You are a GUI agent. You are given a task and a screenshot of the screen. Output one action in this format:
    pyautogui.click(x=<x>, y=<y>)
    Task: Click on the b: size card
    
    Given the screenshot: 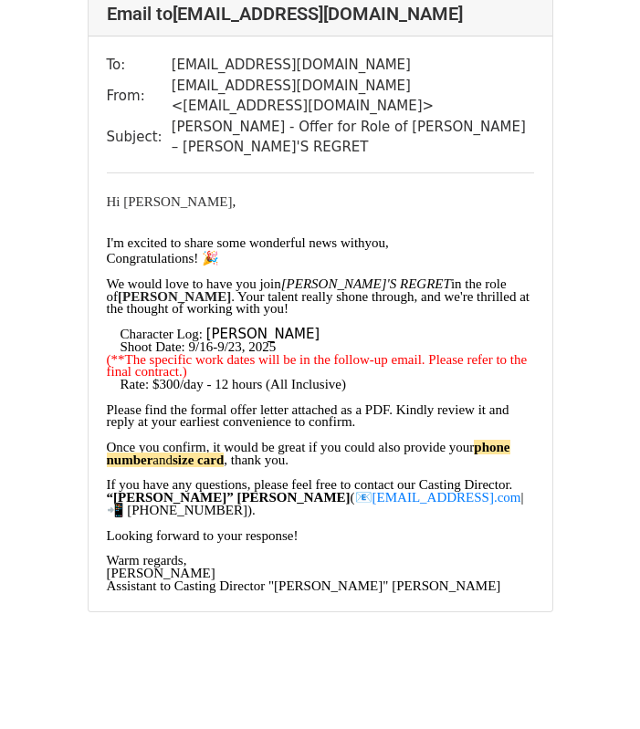 What is the action you would take?
    pyautogui.click(x=198, y=460)
    